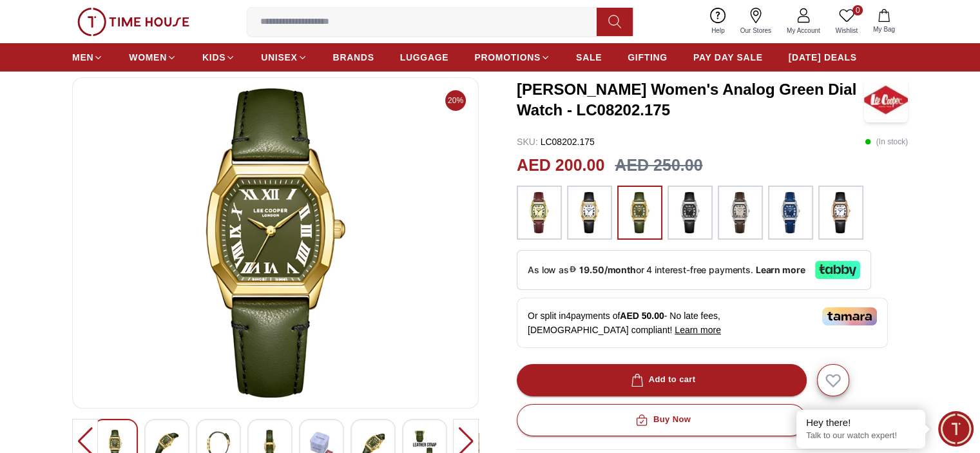 The image size is (980, 453). What do you see at coordinates (728, 58) in the screenshot?
I see `a: PAY DAY SALE` at bounding box center [728, 58].